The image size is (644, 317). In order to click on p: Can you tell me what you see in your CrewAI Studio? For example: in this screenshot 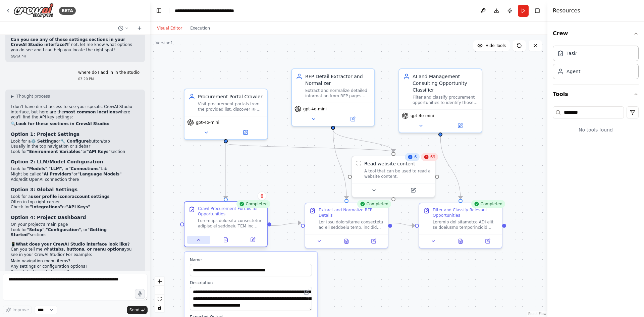, I will do `click(75, 251)`.